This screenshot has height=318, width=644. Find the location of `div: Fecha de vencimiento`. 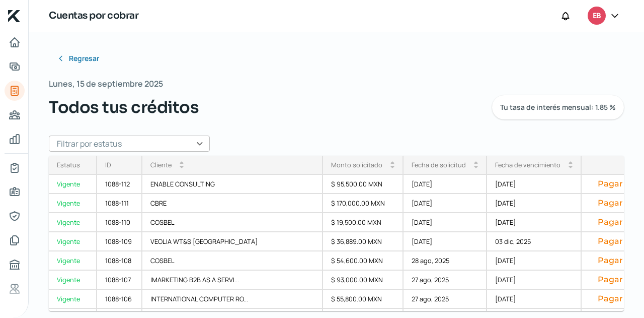

div: Fecha de vencimiento is located at coordinates (528, 164).